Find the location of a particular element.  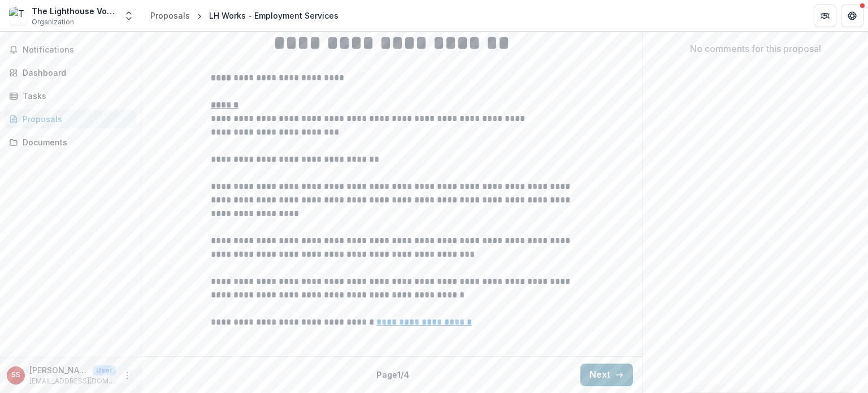

div: LH Works - Employment Services is located at coordinates (273, 15).